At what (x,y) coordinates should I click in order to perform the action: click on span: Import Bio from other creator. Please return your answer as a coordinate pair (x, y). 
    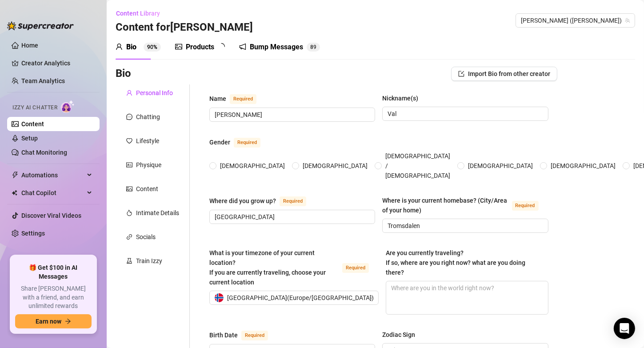
    Looking at the image, I should click on (509, 74).